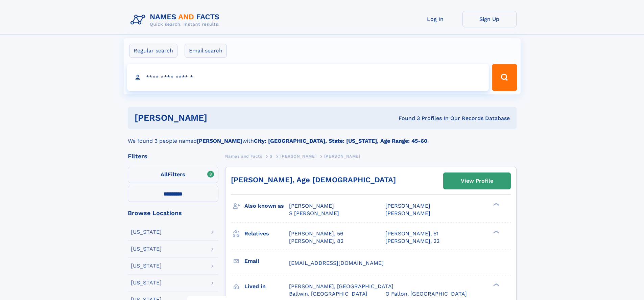 This screenshot has height=300, width=644. What do you see at coordinates (177, 20) in the screenshot?
I see `img: Logo Names and Facts` at bounding box center [177, 20].